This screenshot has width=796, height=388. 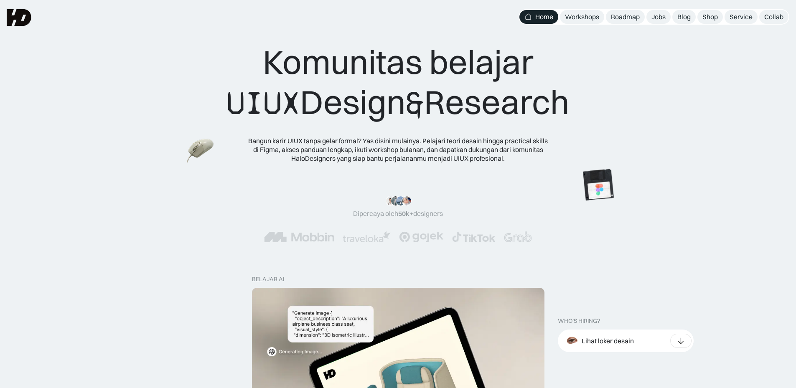 What do you see at coordinates (398, 214) in the screenshot?
I see `div: Dipercaya oleh designers` at bounding box center [398, 214].